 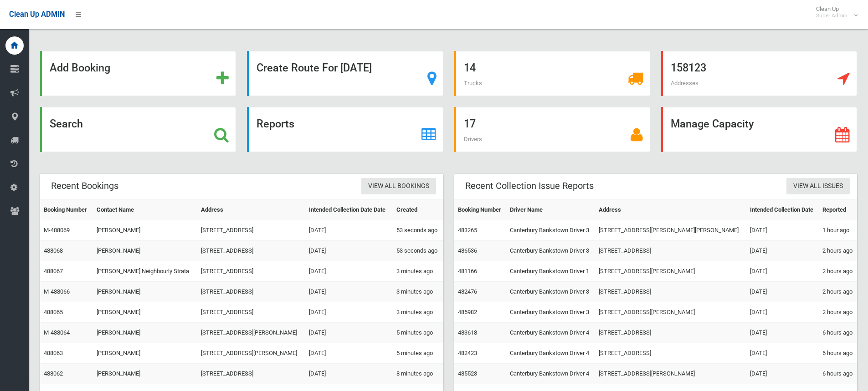 I want to click on a: 488067, so click(x=53, y=271).